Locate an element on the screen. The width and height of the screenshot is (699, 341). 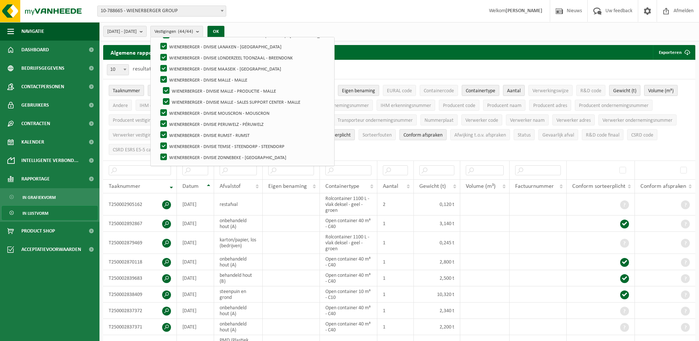
button: Producent naamProducent naam: Activate to sort is located at coordinates (504, 105).